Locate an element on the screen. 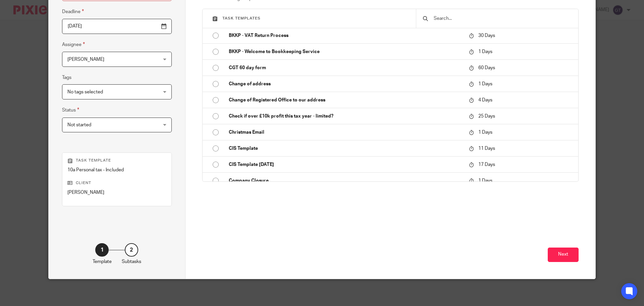  input: Pick a date is located at coordinates (117, 26).